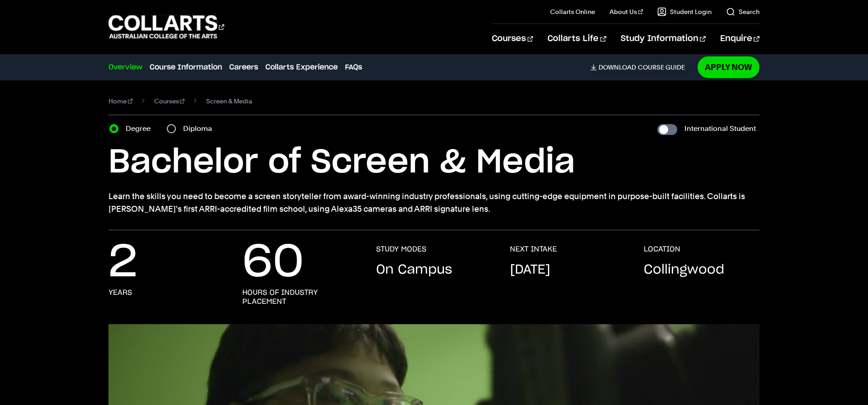  Describe the element at coordinates (120, 293) in the screenshot. I see `h3: years` at that location.